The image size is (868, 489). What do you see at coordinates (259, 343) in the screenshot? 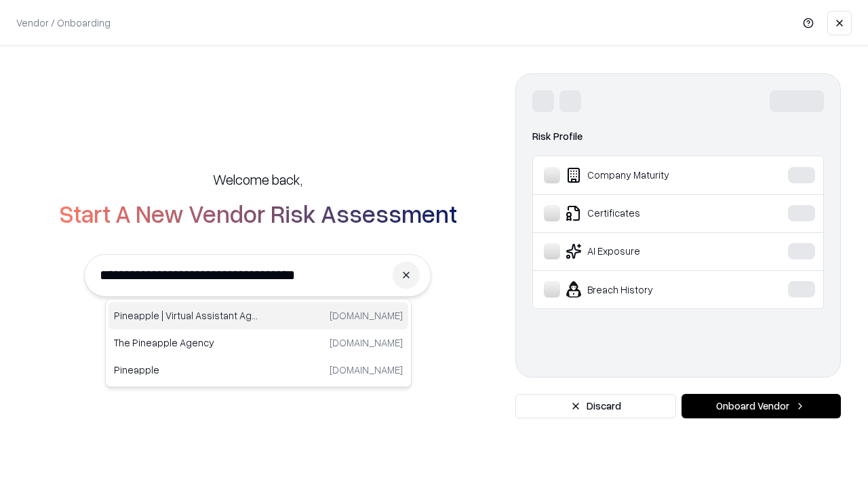
I see `div: Suggestions` at bounding box center [259, 343].